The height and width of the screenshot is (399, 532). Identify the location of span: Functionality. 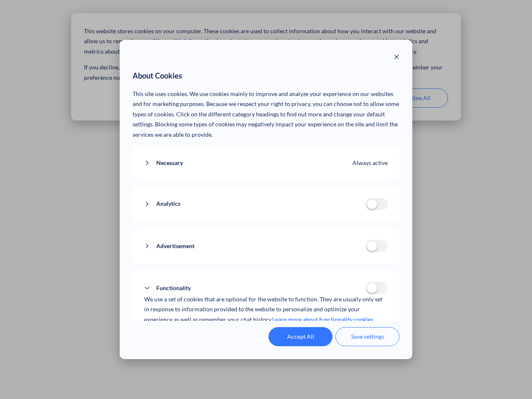
(174, 288).